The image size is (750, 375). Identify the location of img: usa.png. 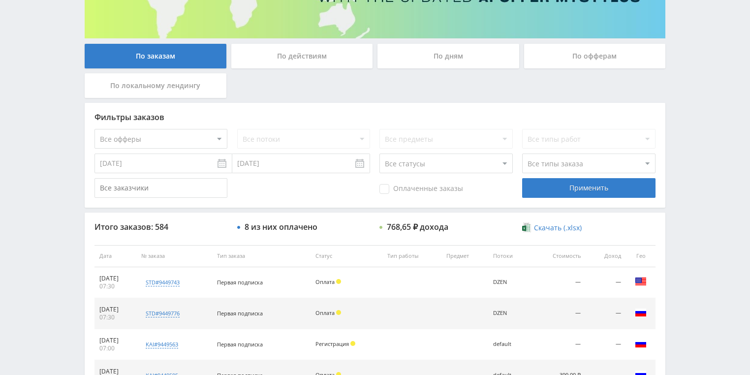
(641, 281).